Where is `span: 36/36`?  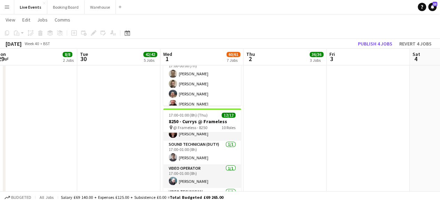
span: 36/36 is located at coordinates (316, 54).